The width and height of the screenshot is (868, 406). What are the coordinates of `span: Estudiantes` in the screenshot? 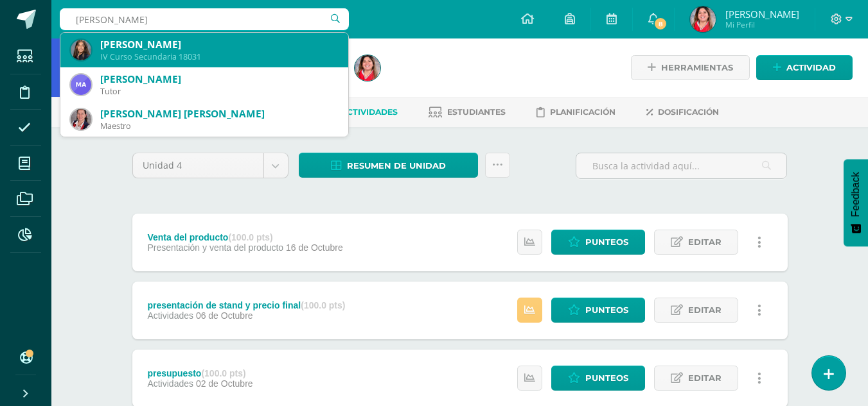 It's located at (476, 112).